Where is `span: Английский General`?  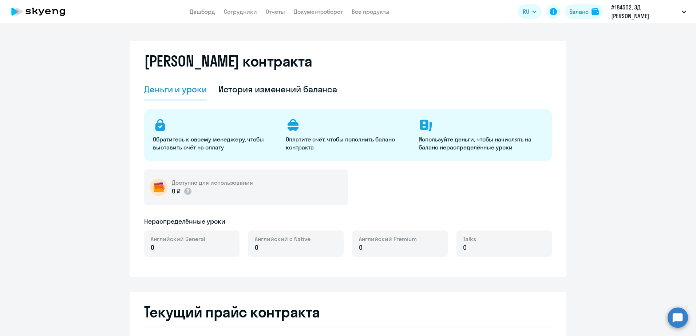 span: Английский General is located at coordinates (178, 239).